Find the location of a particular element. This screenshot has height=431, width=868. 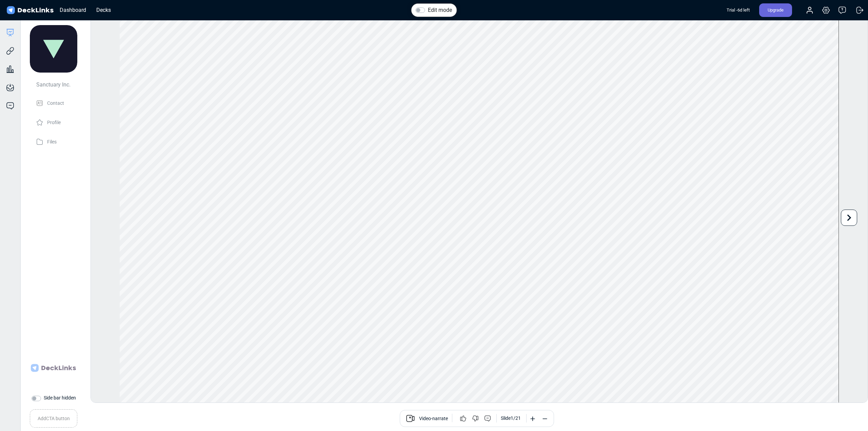

label: Side bar hidden is located at coordinates (60, 398).